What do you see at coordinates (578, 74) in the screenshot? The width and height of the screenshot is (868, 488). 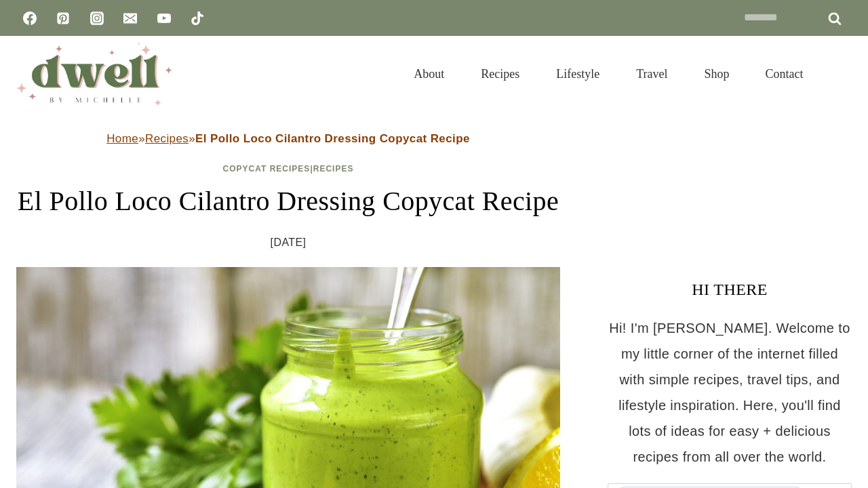 I see `a: Lifestyle` at bounding box center [578, 74].